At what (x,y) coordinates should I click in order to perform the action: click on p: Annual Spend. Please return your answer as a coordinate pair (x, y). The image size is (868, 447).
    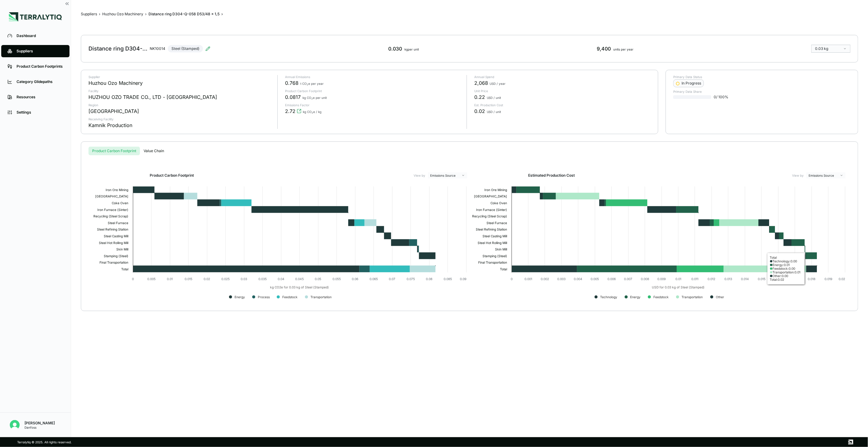
    Looking at the image, I should click on (562, 77).